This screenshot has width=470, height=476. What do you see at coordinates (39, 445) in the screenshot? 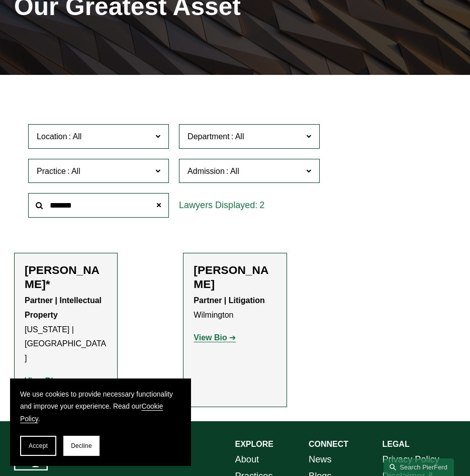
I see `span: Accept` at bounding box center [39, 445].